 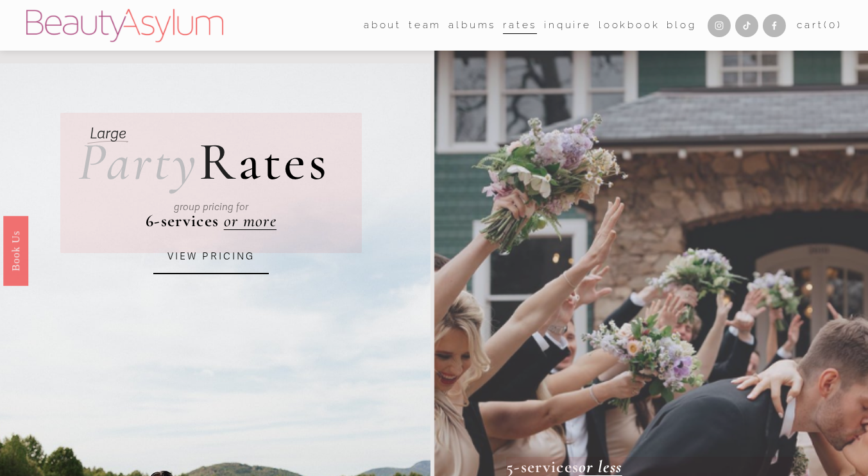 What do you see at coordinates (833, 25) in the screenshot?
I see `span: 0` at bounding box center [833, 25].